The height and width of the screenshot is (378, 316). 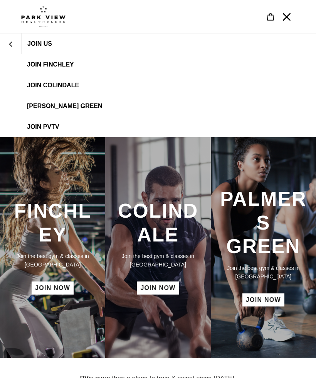 What do you see at coordinates (52, 288) in the screenshot?
I see `a: JOIN NOW: Finchley Membership` at bounding box center [52, 288].